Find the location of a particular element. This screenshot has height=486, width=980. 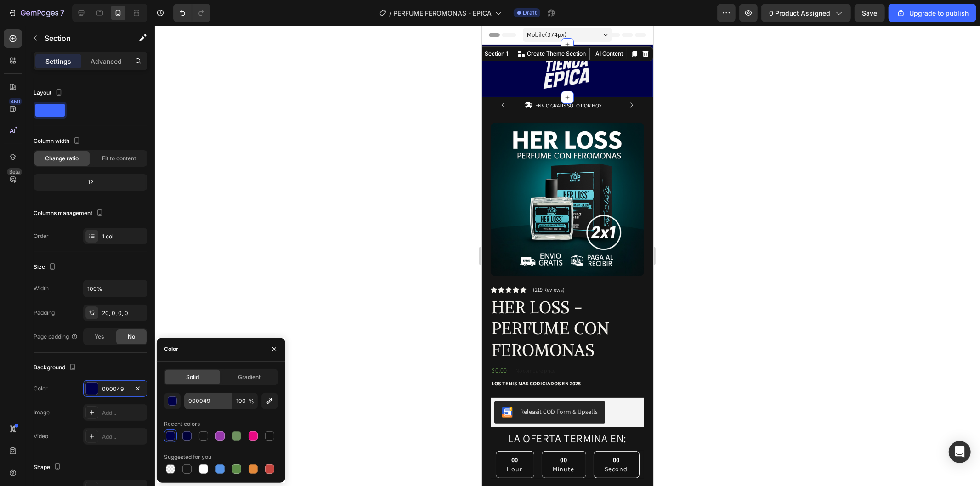

div: Releasit COD Form & Upsells is located at coordinates (77, 386).